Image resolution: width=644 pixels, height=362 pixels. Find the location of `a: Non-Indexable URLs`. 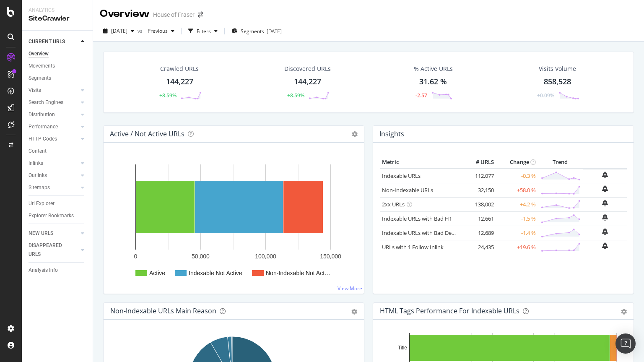

a: Non-Indexable URLs is located at coordinates (408, 190).